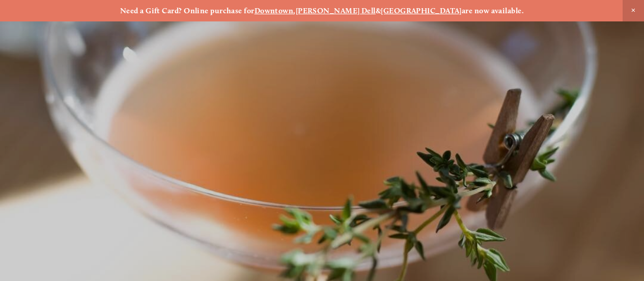 The image size is (644, 281). Describe the element at coordinates (187, 11) in the screenshot. I see `strong: Need a Gift Card? Online purchase for` at that location.